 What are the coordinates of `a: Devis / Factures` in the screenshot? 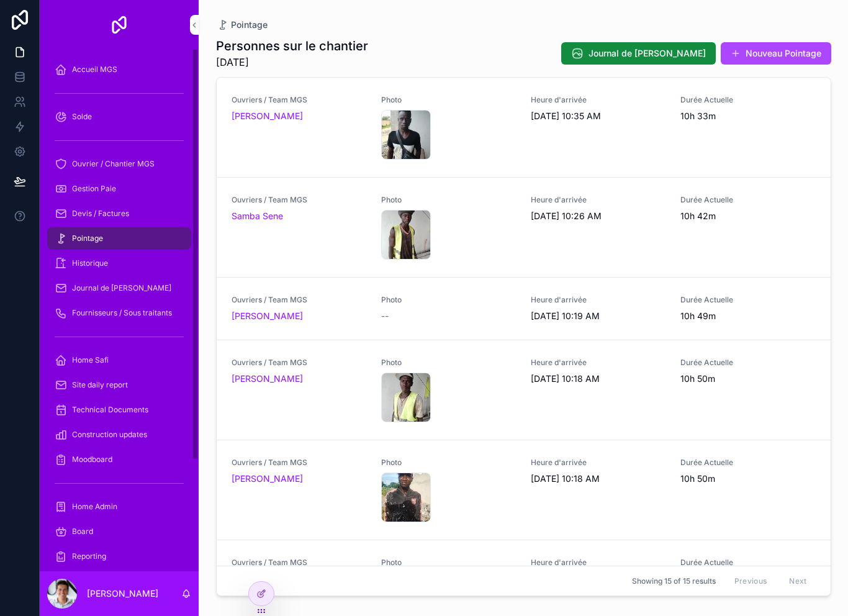 It's located at (119, 214).